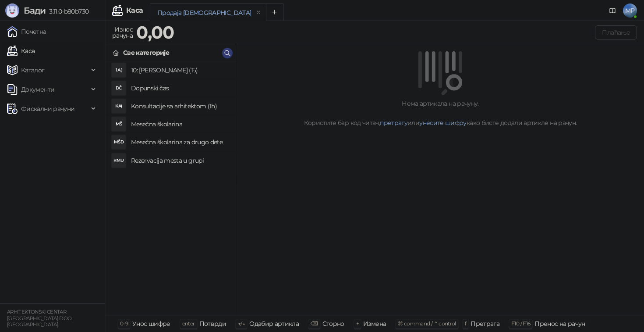 The height and width of the screenshot is (332, 644). What do you see at coordinates (155, 32) in the screenshot?
I see `strong: 0,00` at bounding box center [155, 32].